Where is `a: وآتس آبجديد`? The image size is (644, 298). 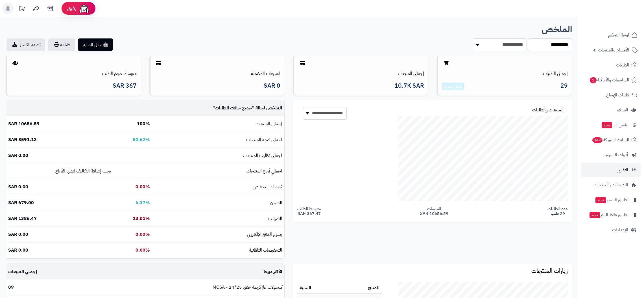
a: وآتس آبجديد is located at coordinates (611, 125).